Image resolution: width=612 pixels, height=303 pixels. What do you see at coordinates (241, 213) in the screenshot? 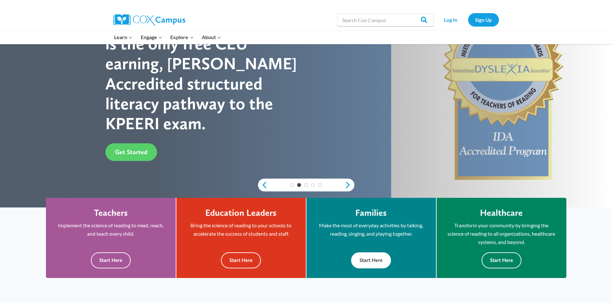
I see `h4: Education Leaders` at bounding box center [241, 213].